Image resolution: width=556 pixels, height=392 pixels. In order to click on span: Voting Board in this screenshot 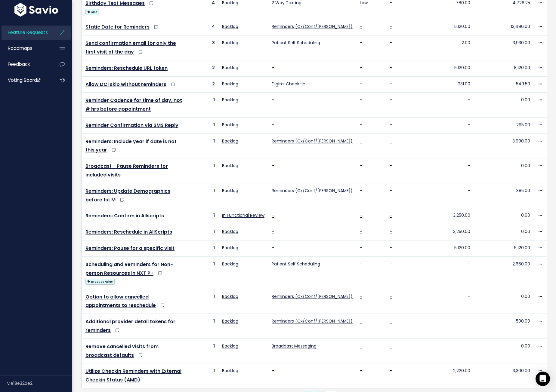, I will do `click(24, 80)`.